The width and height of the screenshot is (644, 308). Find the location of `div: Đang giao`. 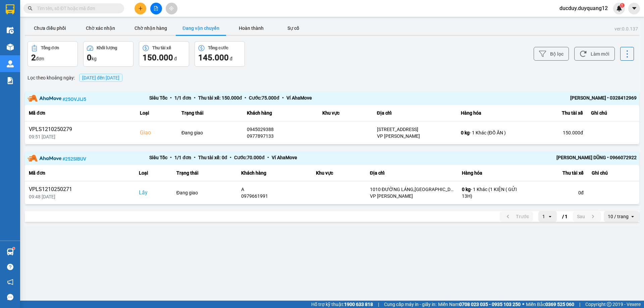

div: Đang giao is located at coordinates (210, 133).